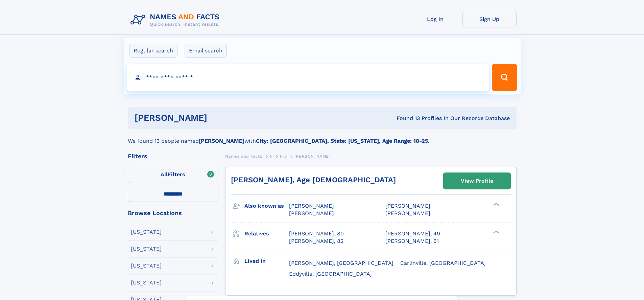 This screenshot has width=644, height=300. What do you see at coordinates (283, 156) in the screenshot?
I see `span: Fry` at bounding box center [283, 156].